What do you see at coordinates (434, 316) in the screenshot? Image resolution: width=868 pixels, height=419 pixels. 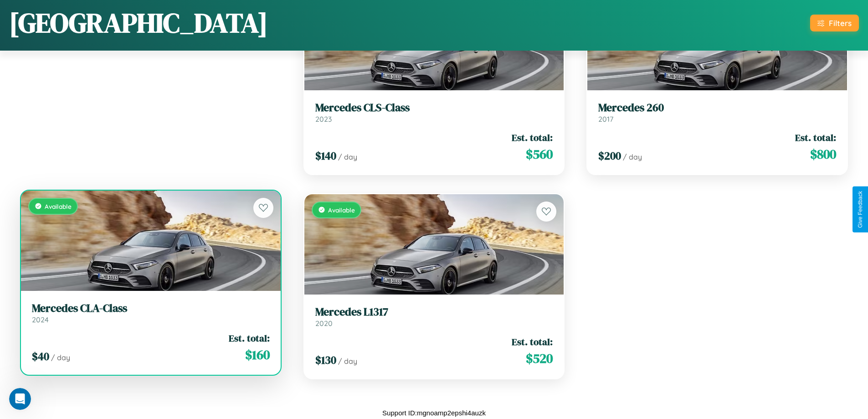 I see `a: Mercedes L13172020` at bounding box center [434, 316].